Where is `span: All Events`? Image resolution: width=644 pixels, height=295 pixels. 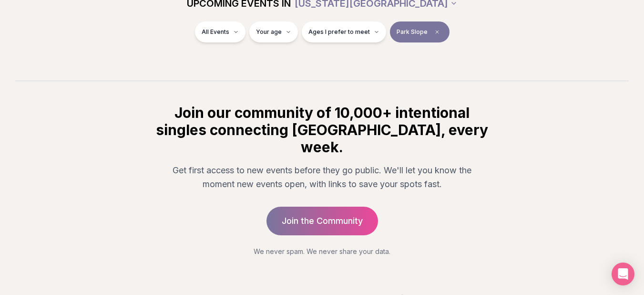
span: All Events is located at coordinates (216, 32).